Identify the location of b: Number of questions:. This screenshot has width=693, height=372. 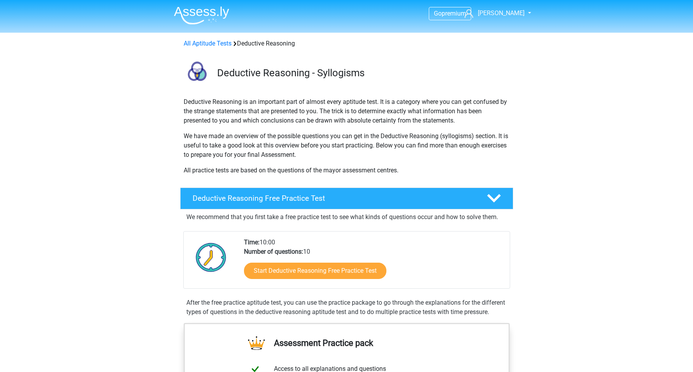
(274, 251).